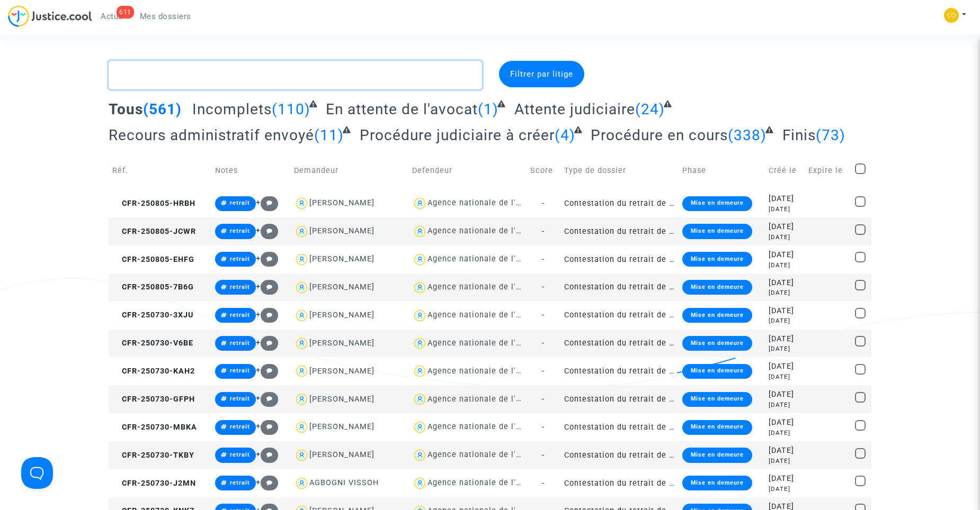  I want to click on span: (73), so click(831, 135).